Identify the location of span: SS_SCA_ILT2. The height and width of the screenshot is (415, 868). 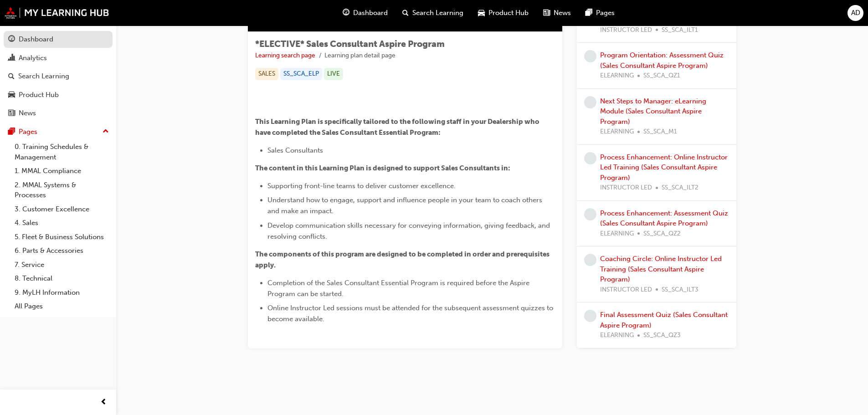
(680, 187).